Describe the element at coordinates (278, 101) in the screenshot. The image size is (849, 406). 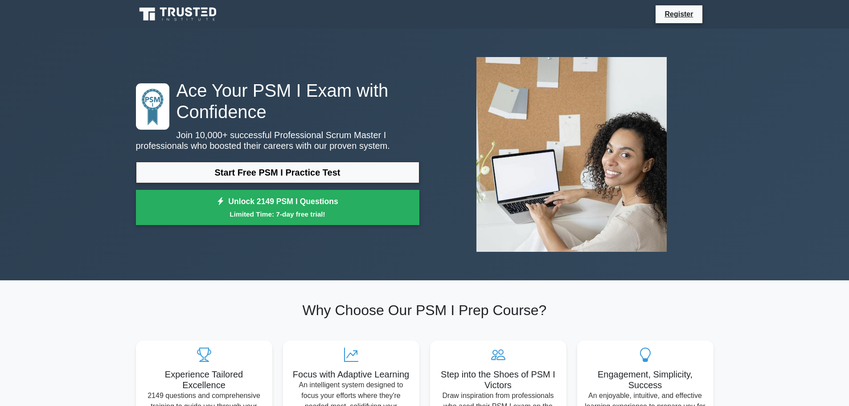
I see `h1: Ace Your PSM I Exam with Confidence` at that location.